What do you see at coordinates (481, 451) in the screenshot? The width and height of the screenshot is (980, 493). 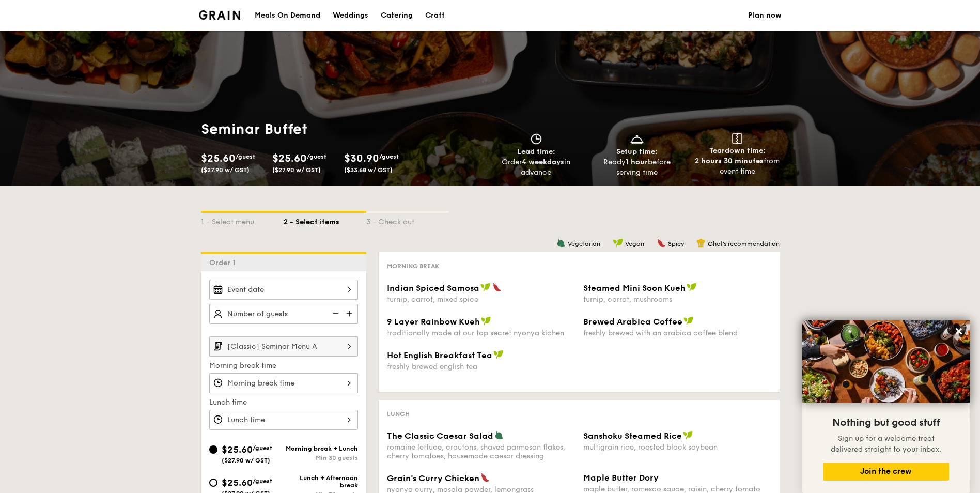 I see `div: romaine lettuce, croutons, shaved parmesan flakes, cherry tomatoes, housemade caesar dressing` at bounding box center [481, 451].